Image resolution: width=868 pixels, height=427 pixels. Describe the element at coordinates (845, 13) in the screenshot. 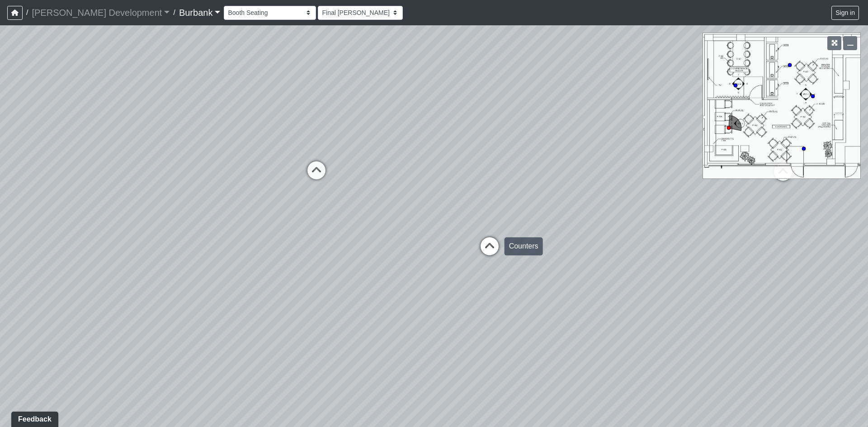

I see `button: Sign in` at that location.